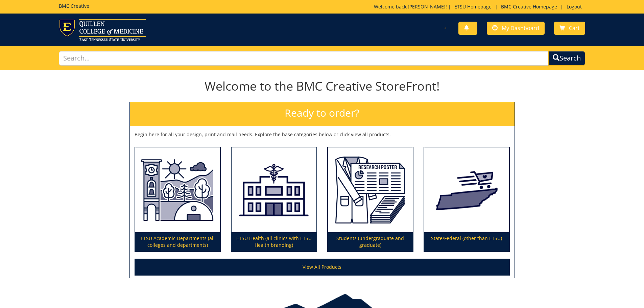  What do you see at coordinates (370, 242) in the screenshot?
I see `p: Students (undergraduate and graduate)` at bounding box center [370, 242].